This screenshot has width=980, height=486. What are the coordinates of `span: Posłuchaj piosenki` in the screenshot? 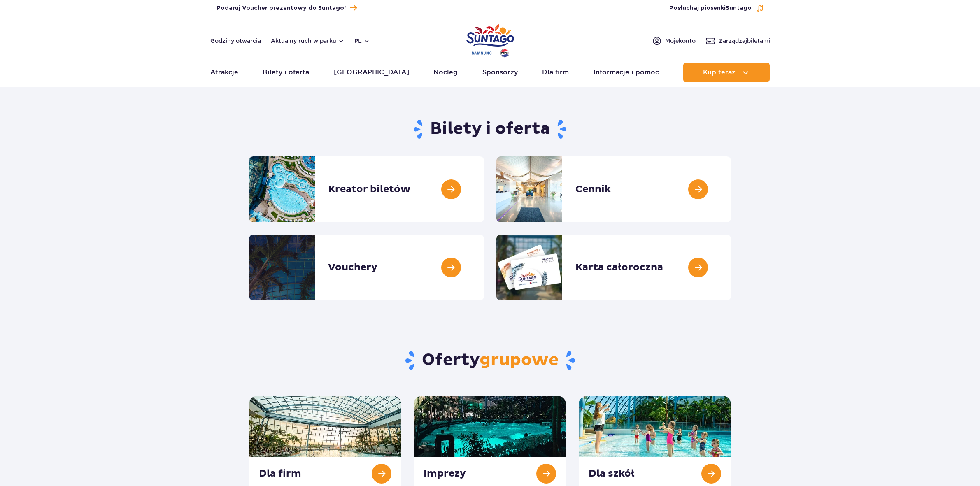 It's located at (710, 8).